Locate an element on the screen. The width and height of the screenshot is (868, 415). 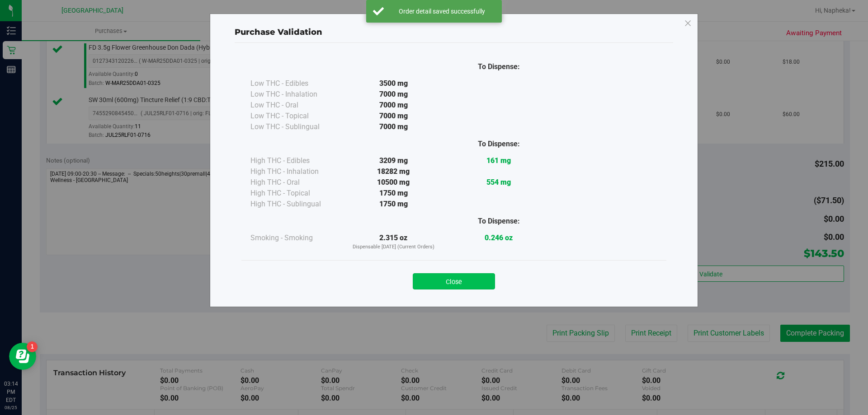
div: 3209 mg is located at coordinates (393, 160).